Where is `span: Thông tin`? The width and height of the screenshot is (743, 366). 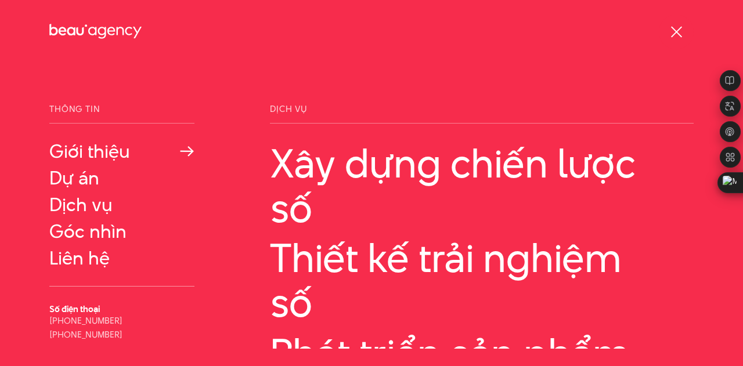 span: Thông tin is located at coordinates (122, 114).